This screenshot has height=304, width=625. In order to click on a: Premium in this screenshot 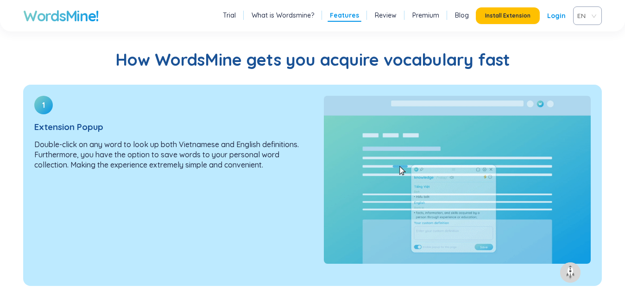, I will do `click(426, 15)`.